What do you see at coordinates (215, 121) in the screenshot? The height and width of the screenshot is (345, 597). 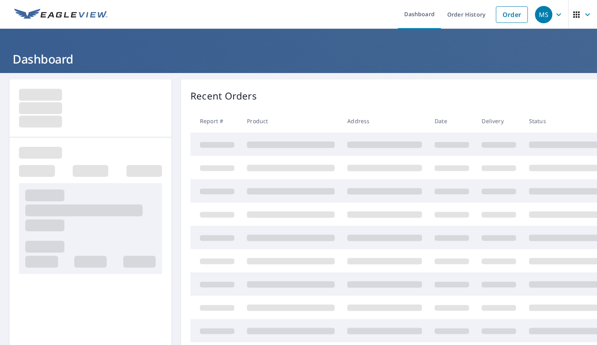 I see `th: Report #` at bounding box center [215, 121].